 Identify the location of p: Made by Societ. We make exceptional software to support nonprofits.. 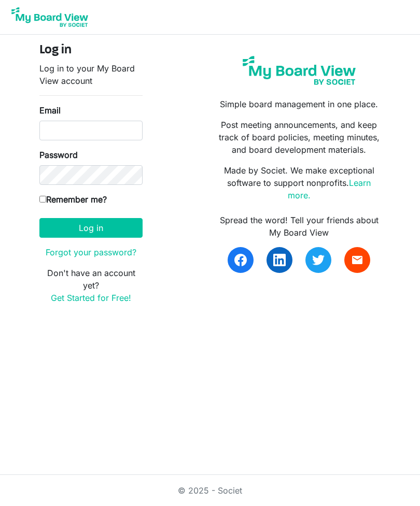
(299, 183).